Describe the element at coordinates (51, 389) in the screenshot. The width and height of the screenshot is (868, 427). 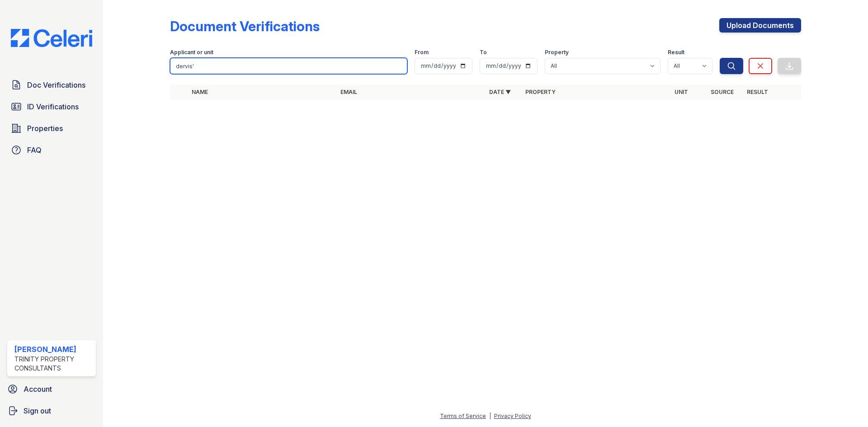
I see `a: Account` at that location.